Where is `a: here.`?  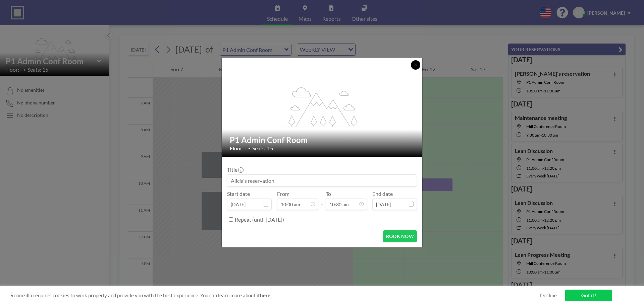
a: here. is located at coordinates (265, 296).